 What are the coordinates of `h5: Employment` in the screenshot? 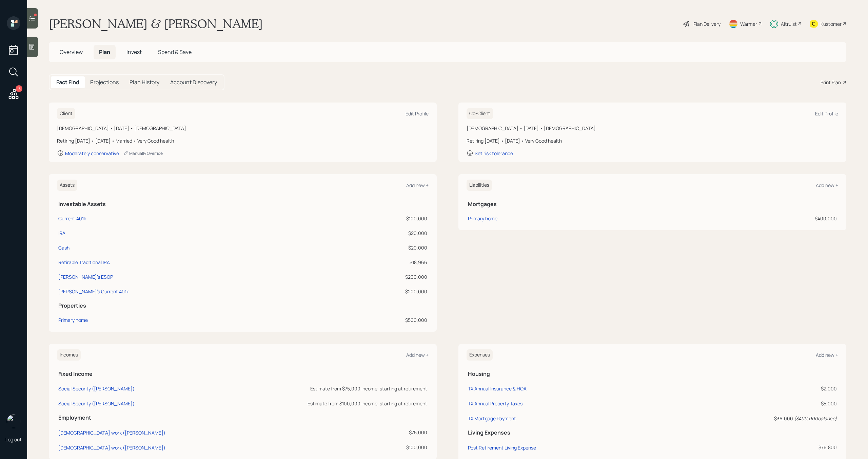 It's located at (243, 418).